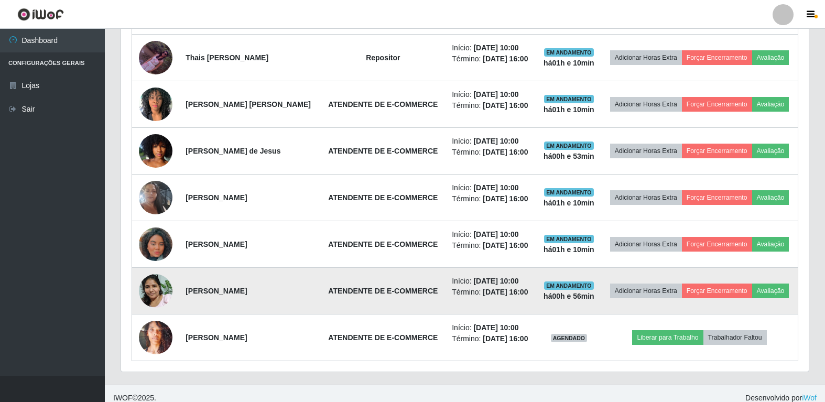  I want to click on button: Liberar para Trabalho, so click(667, 337).